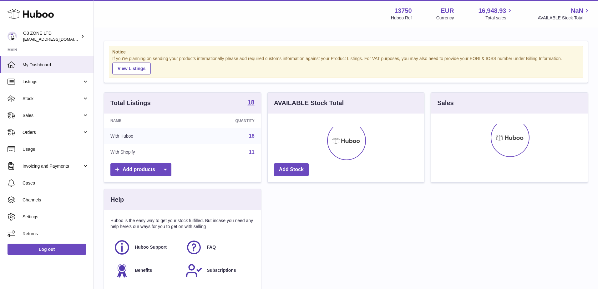  What do you see at coordinates (146, 136) in the screenshot?
I see `td: With Huboo` at bounding box center [146, 136].